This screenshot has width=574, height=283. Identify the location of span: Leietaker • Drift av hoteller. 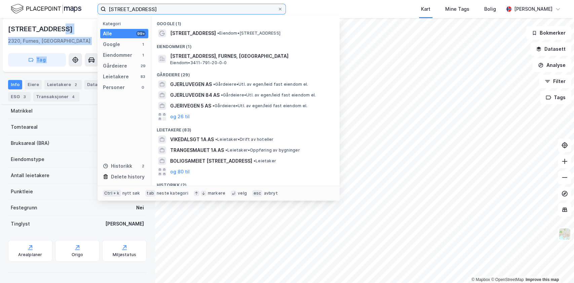
(245, 140).